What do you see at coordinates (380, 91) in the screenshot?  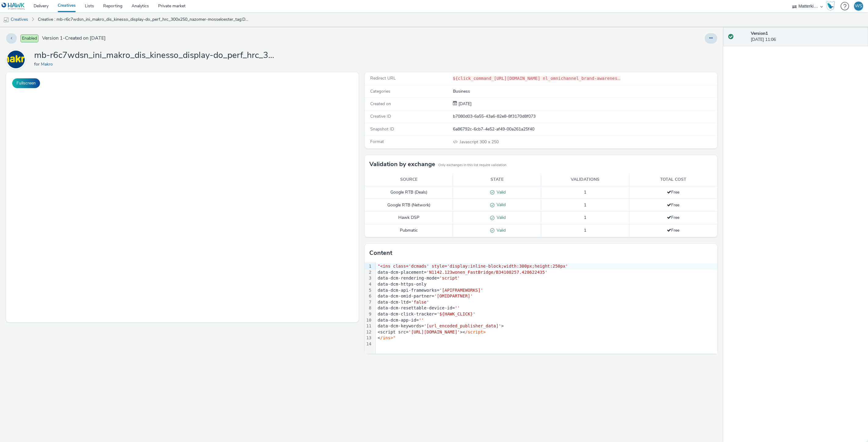 I see `span: Categories` at bounding box center [380, 91].